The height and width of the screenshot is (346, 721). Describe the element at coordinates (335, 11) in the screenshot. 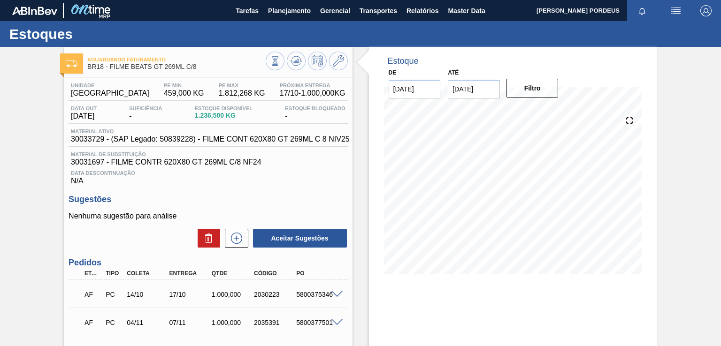

I see `span: Gerencial` at that location.